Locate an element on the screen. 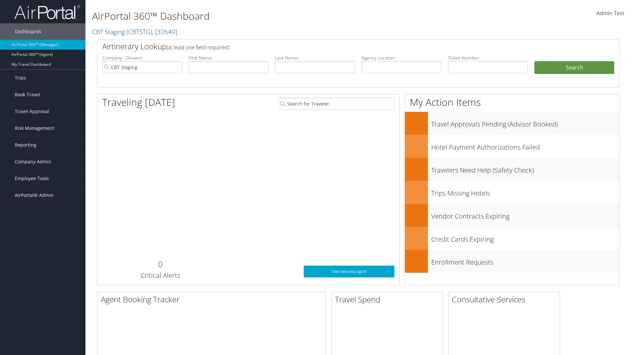  label: First Name: is located at coordinates (229, 58).